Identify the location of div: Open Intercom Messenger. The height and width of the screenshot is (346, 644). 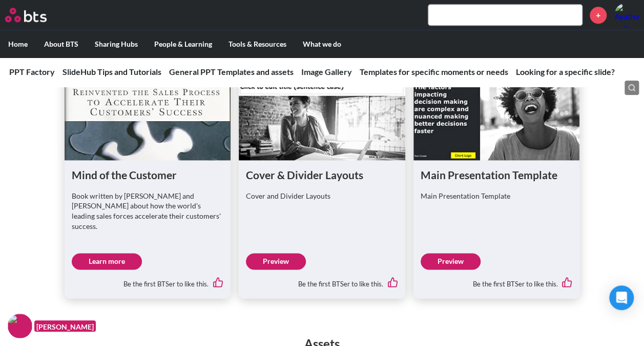
(622, 297).